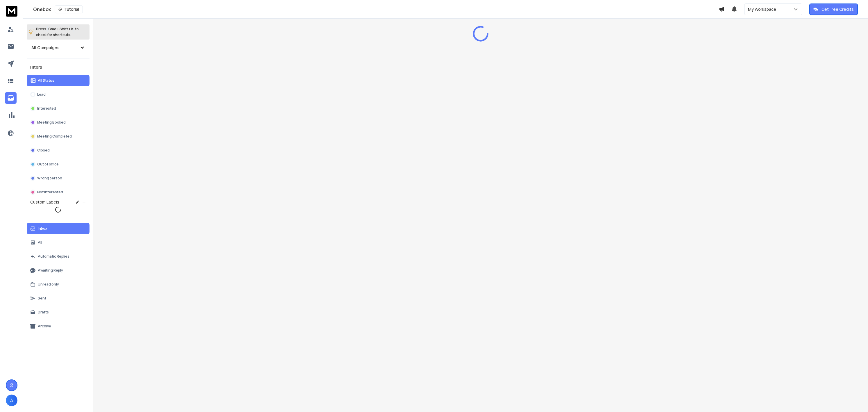  What do you see at coordinates (40, 243) in the screenshot?
I see `p: All` at bounding box center [40, 243].